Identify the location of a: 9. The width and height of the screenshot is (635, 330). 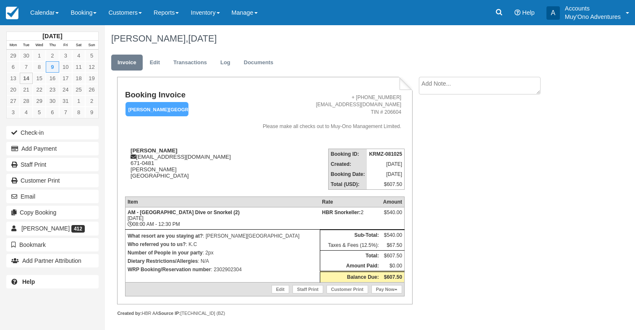
(52, 67).